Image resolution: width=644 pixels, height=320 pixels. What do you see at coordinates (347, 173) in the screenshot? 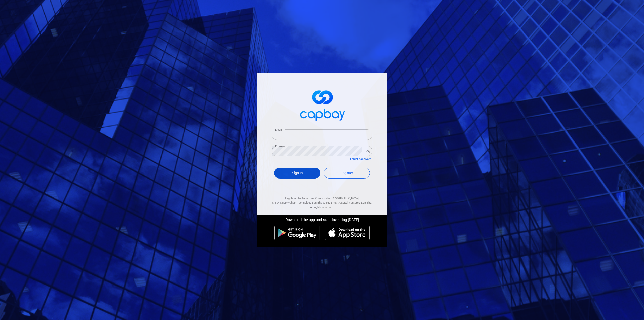
I see `span: Register` at bounding box center [347, 173].